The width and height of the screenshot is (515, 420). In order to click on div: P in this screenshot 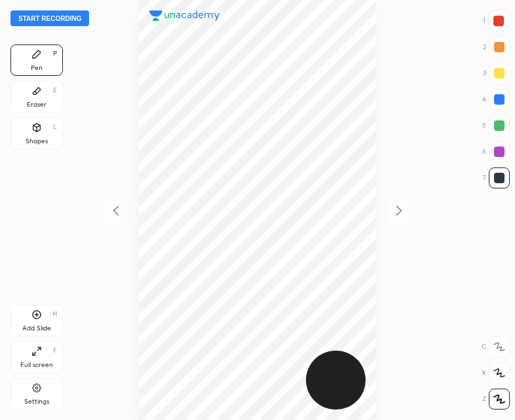, I will do `click(55, 54)`.